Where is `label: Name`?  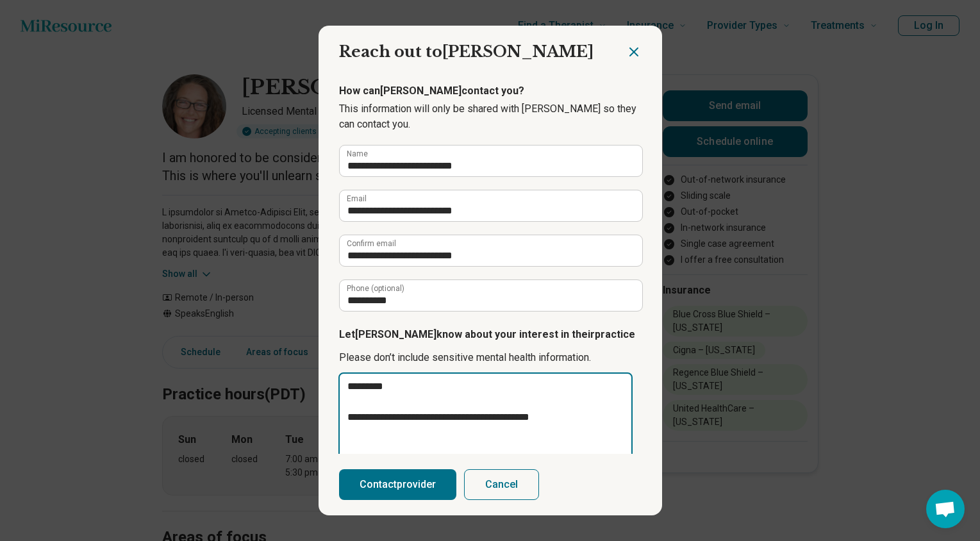 label: Name is located at coordinates (357, 153).